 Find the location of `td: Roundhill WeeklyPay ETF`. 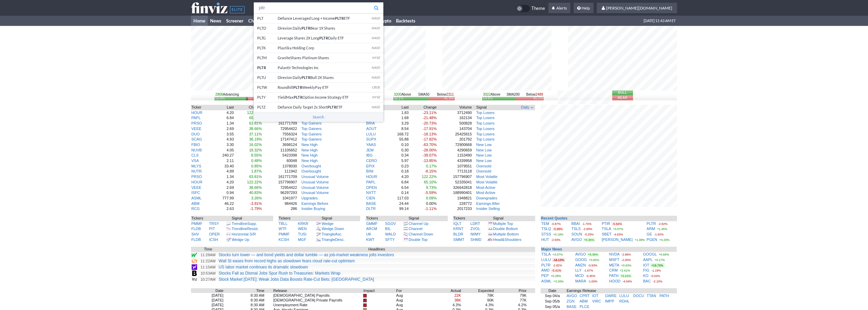

td: Roundhill WeeklyPay ETF is located at coordinates (323, 87).